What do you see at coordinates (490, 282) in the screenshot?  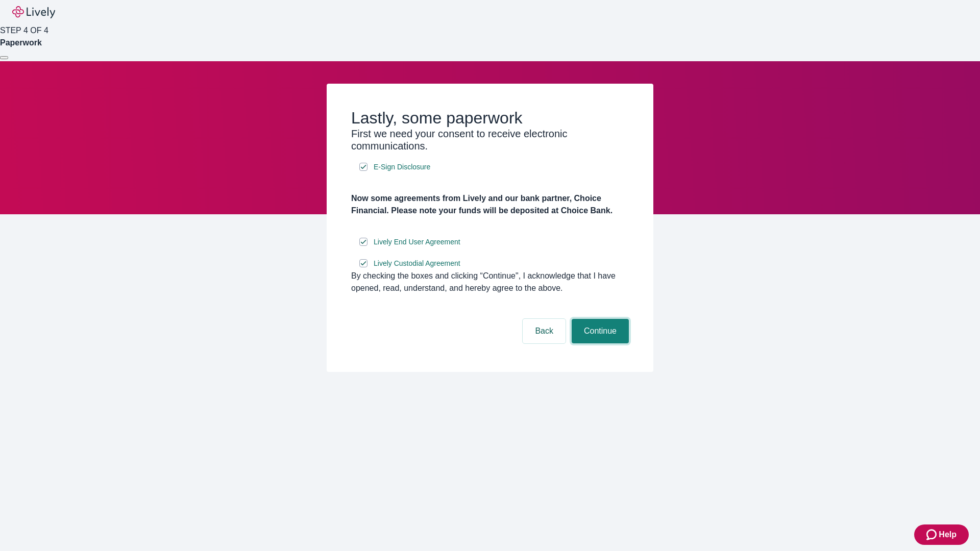 I see `div: By checking the boxes and clicking “Continue", I acknowledge that I have opened, read, understand...` at bounding box center [490, 282].